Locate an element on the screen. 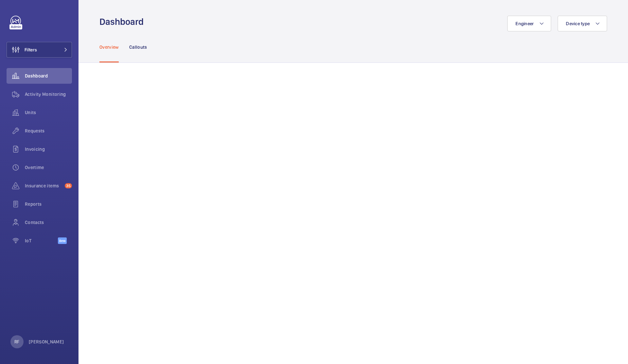  span: Contacts is located at coordinates (49, 222).